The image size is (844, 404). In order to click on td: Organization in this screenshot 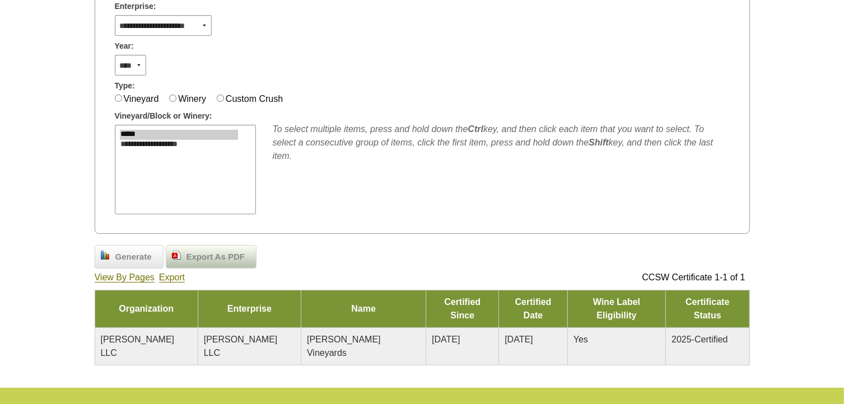, I will do `click(146, 309)`.